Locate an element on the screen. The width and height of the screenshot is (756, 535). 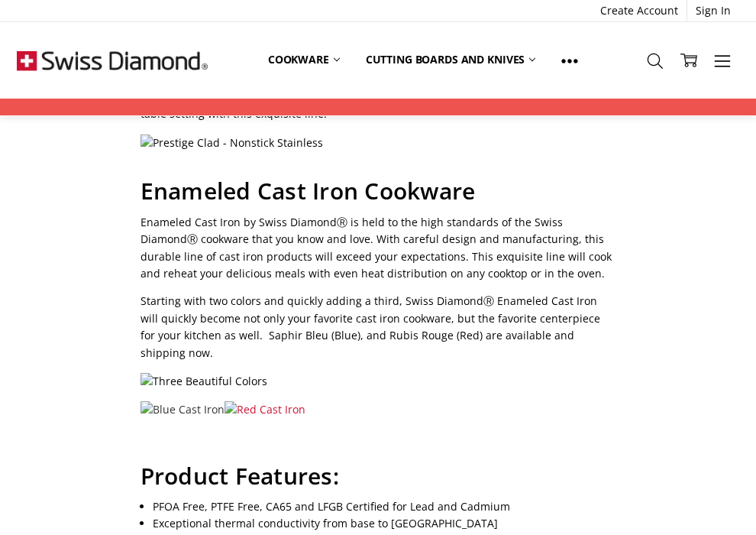
a: Cookware is located at coordinates (304, 59).